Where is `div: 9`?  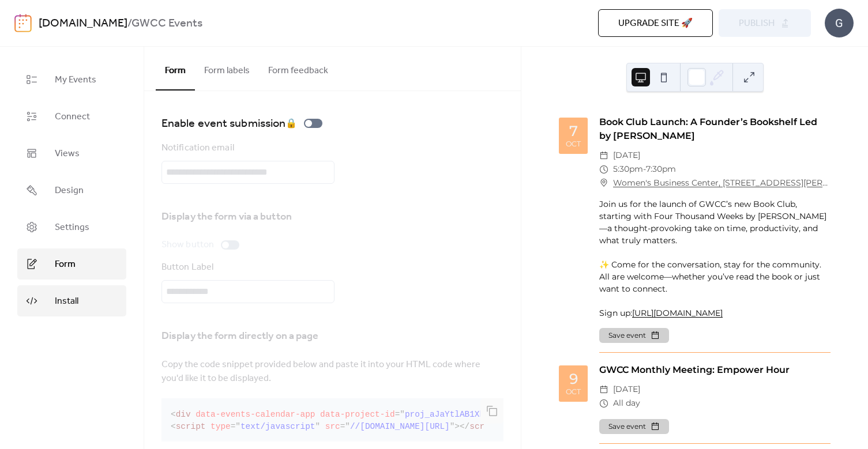 div: 9 is located at coordinates (574, 379).